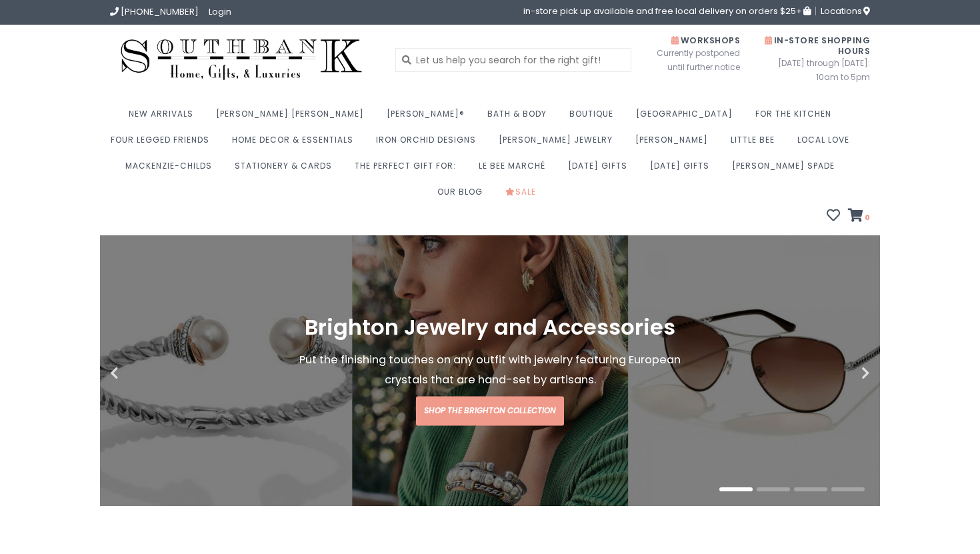 The image size is (980, 554). I want to click on a: Iron Orchid Designs, so click(429, 143).